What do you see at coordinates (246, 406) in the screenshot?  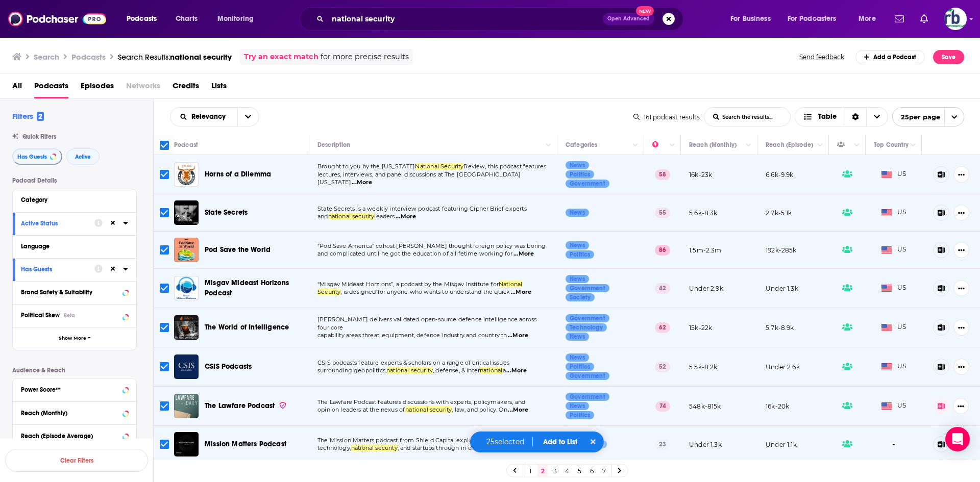 I see `a: The Lawfare Podcast` at bounding box center [246, 406].